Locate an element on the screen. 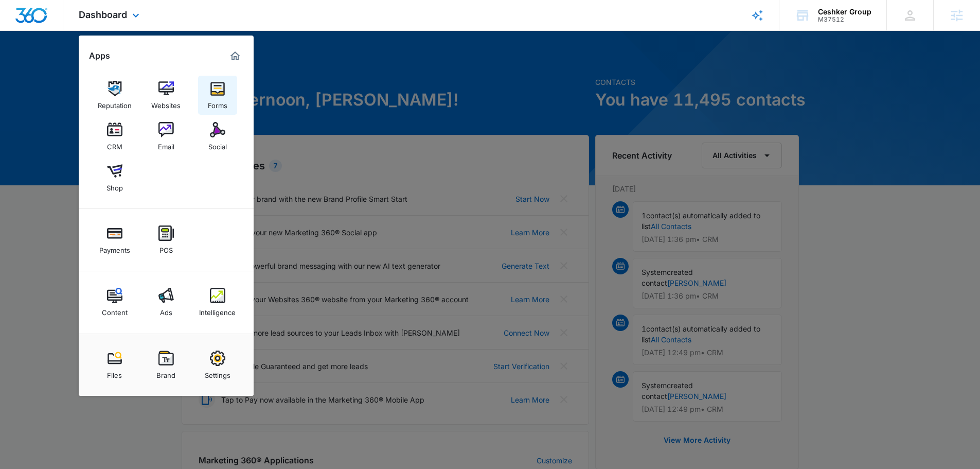 The height and width of the screenshot is (469, 980). div: Websites is located at coordinates (166, 103).